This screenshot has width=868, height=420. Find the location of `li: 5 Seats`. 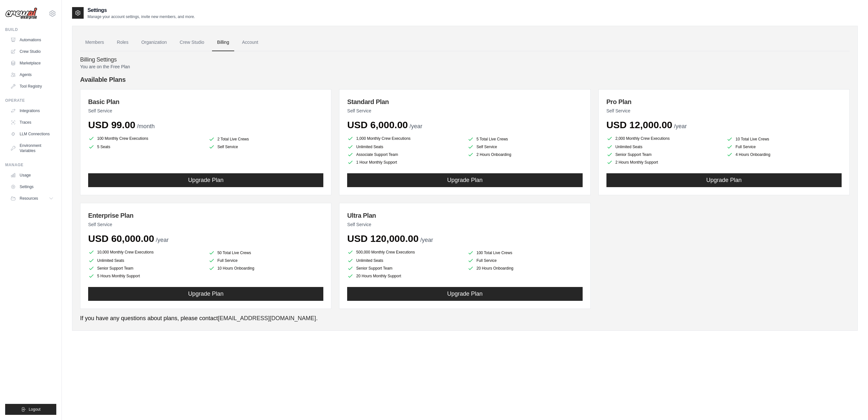

li: 5 Seats is located at coordinates (146, 147).